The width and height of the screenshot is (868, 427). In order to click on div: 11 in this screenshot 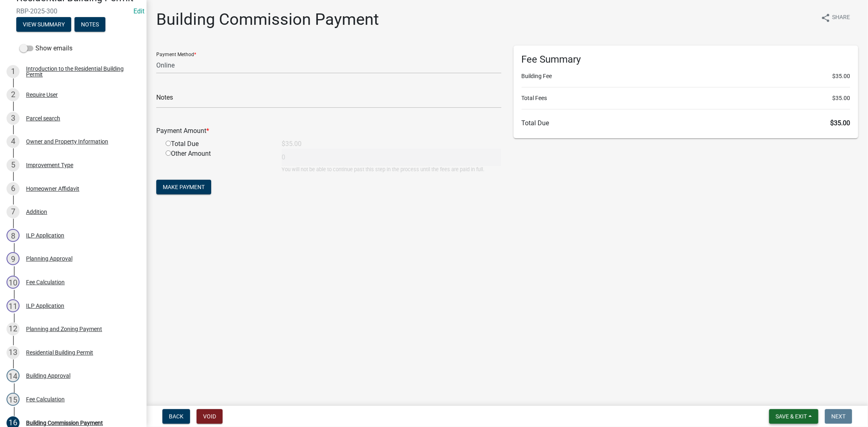, I will do `click(13, 306)`.